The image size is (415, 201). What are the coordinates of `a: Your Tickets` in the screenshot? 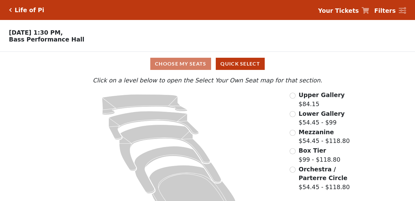 It's located at (344, 11).